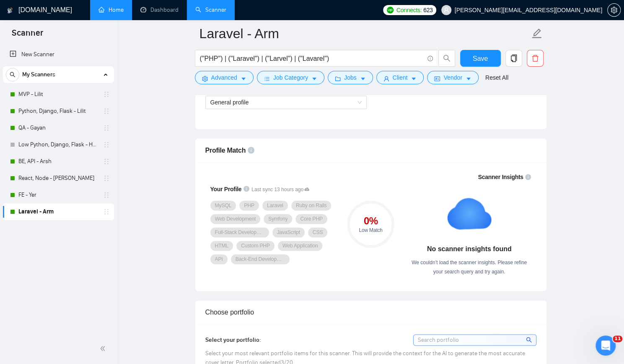  What do you see at coordinates (453, 78) in the screenshot?
I see `button: idcardVendorcaret-down` at bounding box center [453, 78].